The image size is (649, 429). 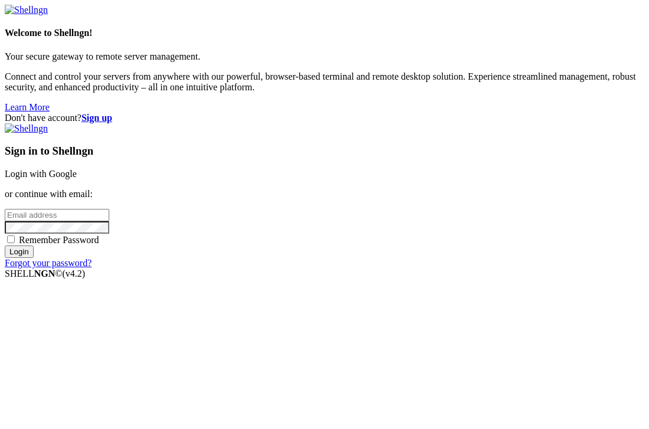 What do you see at coordinates (45, 273) in the screenshot?
I see `span: SHELL ©` at bounding box center [45, 273].